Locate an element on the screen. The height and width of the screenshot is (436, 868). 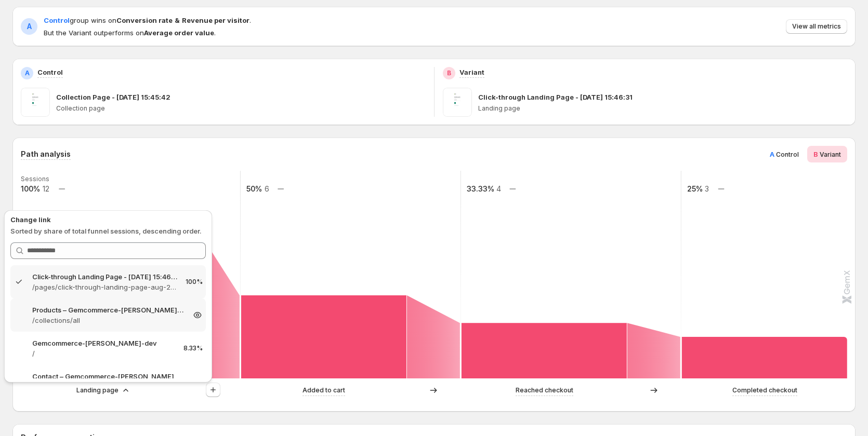
strong: Revenue per visitor is located at coordinates (215, 20).